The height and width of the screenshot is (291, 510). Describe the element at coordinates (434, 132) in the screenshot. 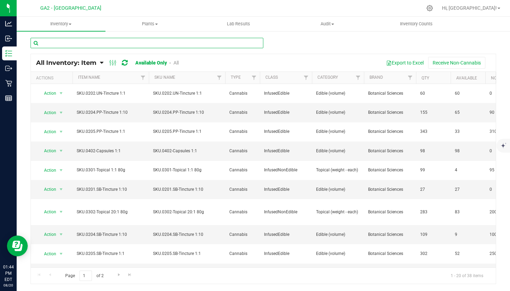

I see `span: 343` at that location.